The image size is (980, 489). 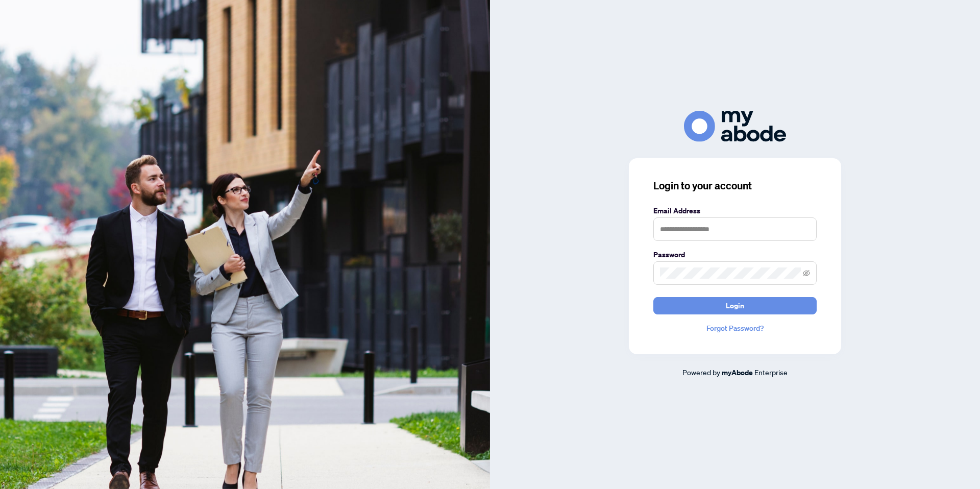 What do you see at coordinates (736, 255) in the screenshot?
I see `label: Password` at bounding box center [736, 255].